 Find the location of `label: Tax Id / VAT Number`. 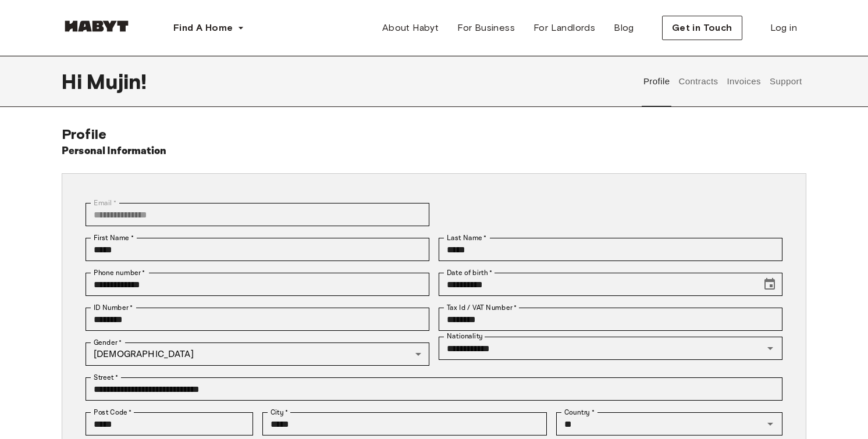

label: Tax Id / VAT Number is located at coordinates (482, 308).